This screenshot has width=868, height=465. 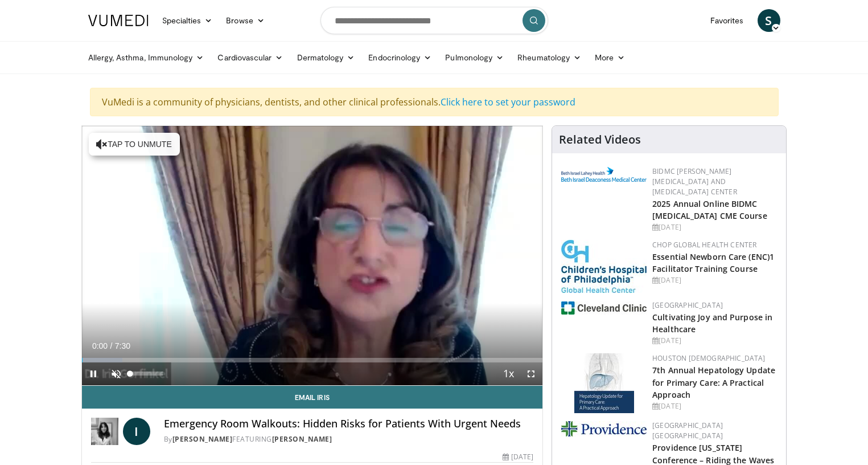 I want to click on a: Cardiovascular, so click(x=250, y=58).